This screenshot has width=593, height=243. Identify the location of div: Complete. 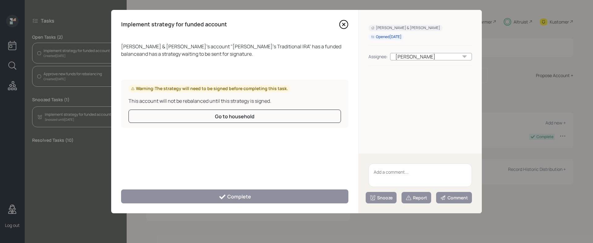
(235, 197).